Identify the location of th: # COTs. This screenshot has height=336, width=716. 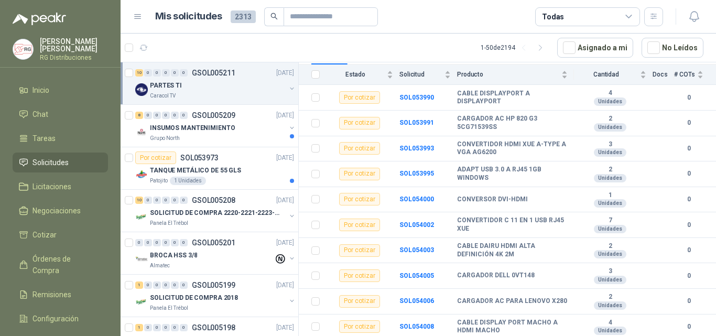
(695, 74).